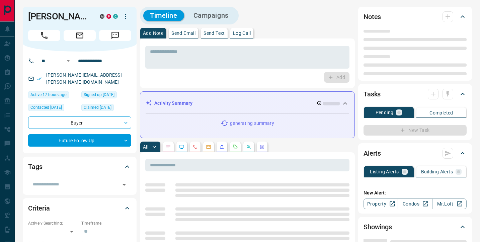  I want to click on p: Pending, so click(384, 112).